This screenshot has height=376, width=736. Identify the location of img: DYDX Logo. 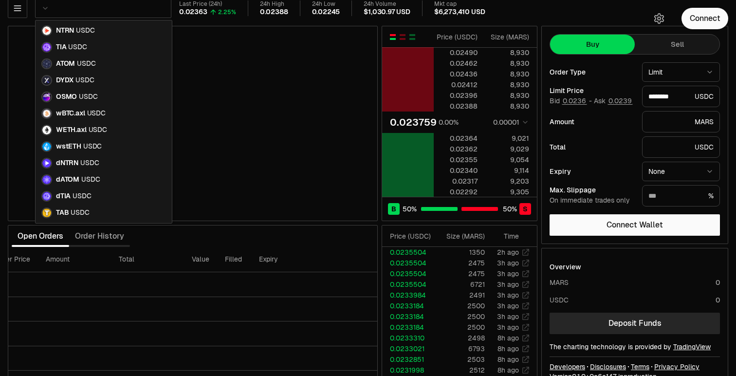
(47, 80).